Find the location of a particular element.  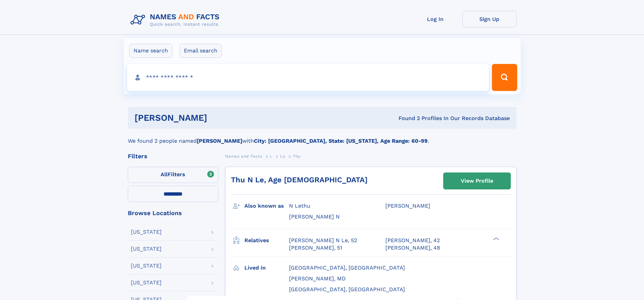

span: Le is located at coordinates (282, 156).